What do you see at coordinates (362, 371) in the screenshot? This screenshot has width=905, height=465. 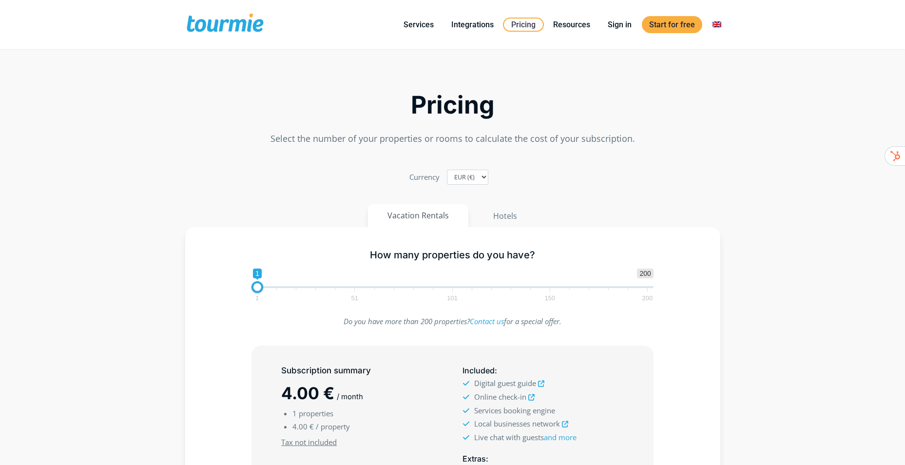 I see `h5: Subscription summary` at bounding box center [362, 371].